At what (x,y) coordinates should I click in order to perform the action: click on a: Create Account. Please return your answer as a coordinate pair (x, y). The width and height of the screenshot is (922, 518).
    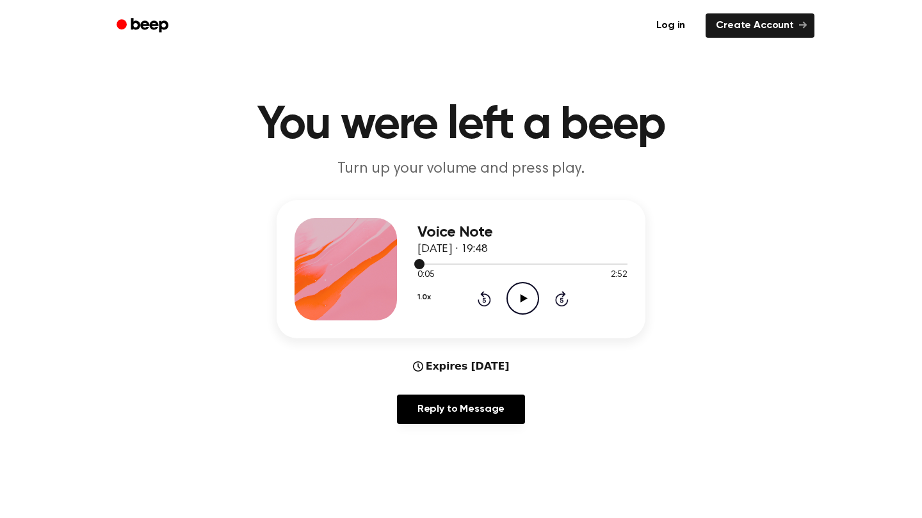
    Looking at the image, I should click on (760, 26).